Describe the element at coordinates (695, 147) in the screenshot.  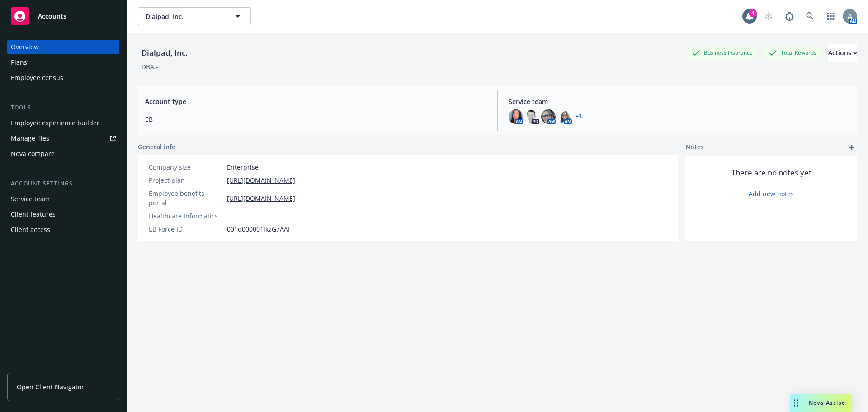
I see `span: Notes` at that location.